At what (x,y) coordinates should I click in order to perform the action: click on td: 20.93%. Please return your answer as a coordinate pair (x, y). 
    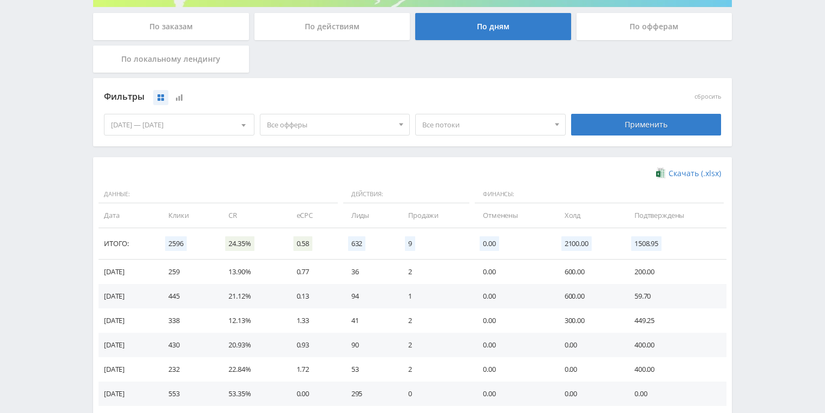
    Looking at the image, I should click on (251, 344).